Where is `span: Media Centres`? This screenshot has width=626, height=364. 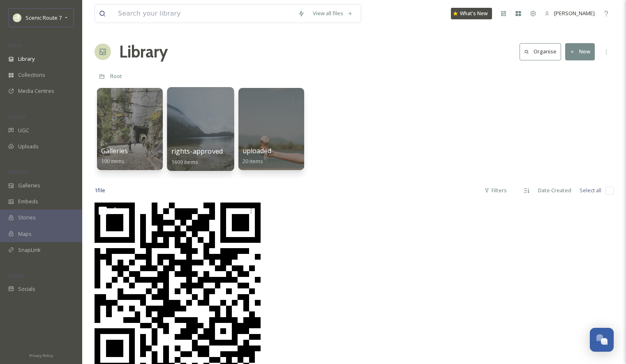 span: Media Centres is located at coordinates (36, 91).